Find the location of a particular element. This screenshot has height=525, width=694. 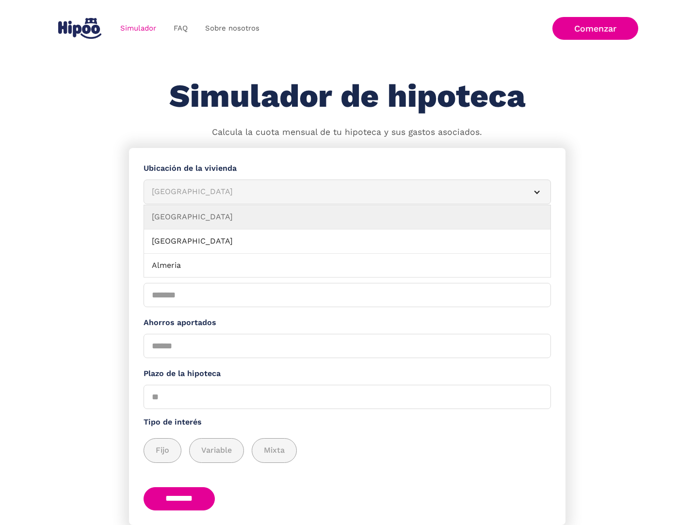

label: Plazo de la hipoteca is located at coordinates (347, 373).